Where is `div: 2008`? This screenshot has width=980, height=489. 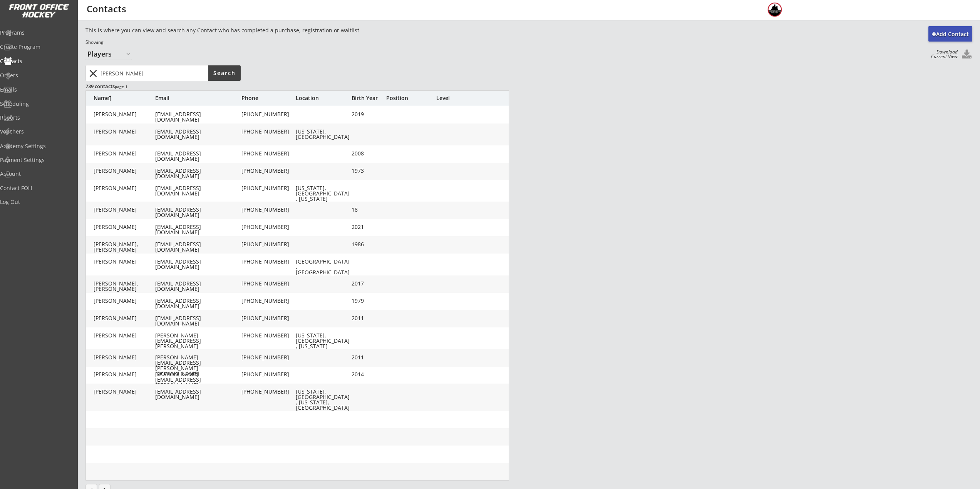
div: 2008 is located at coordinates (367, 154).